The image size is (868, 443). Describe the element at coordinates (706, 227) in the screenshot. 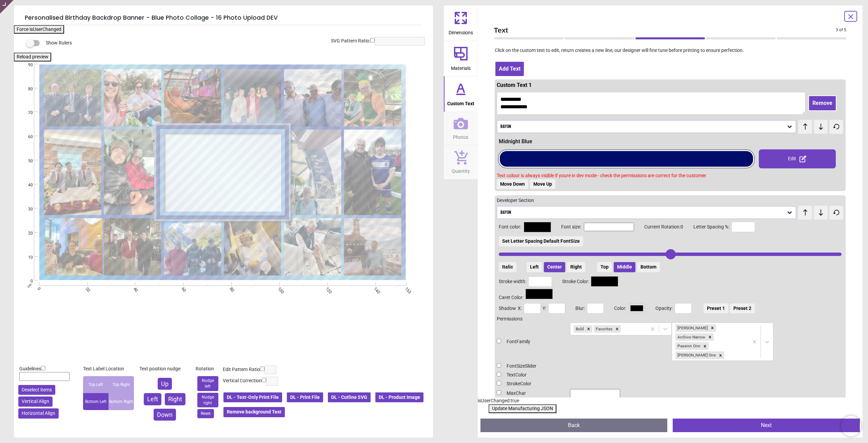

I see `span: Letter Spacing %:` at that location.